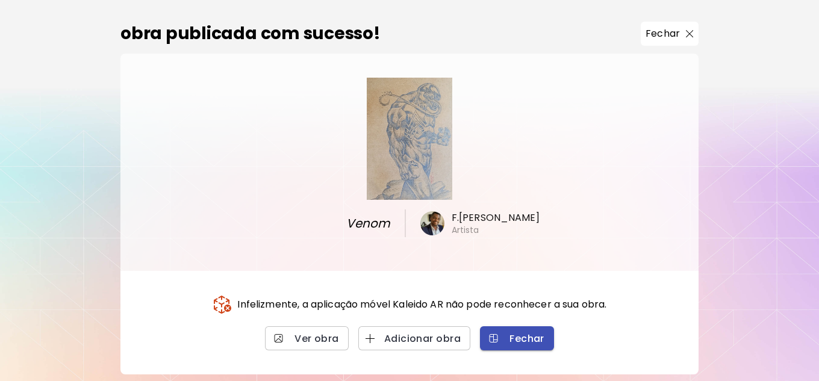 This screenshot has height=381, width=819. I want to click on span: Fechar, so click(517, 339).